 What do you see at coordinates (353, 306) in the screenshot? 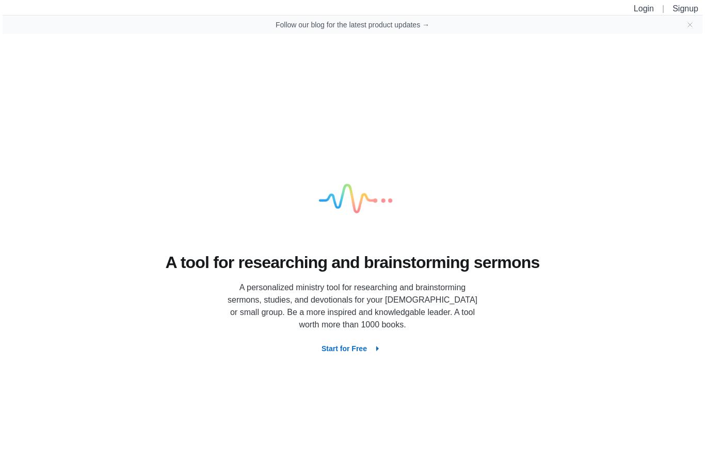
I see `p: A personalized ministry tool for researching and brainstorming sermons, studies, and devotionals ...` at bounding box center [353, 306].